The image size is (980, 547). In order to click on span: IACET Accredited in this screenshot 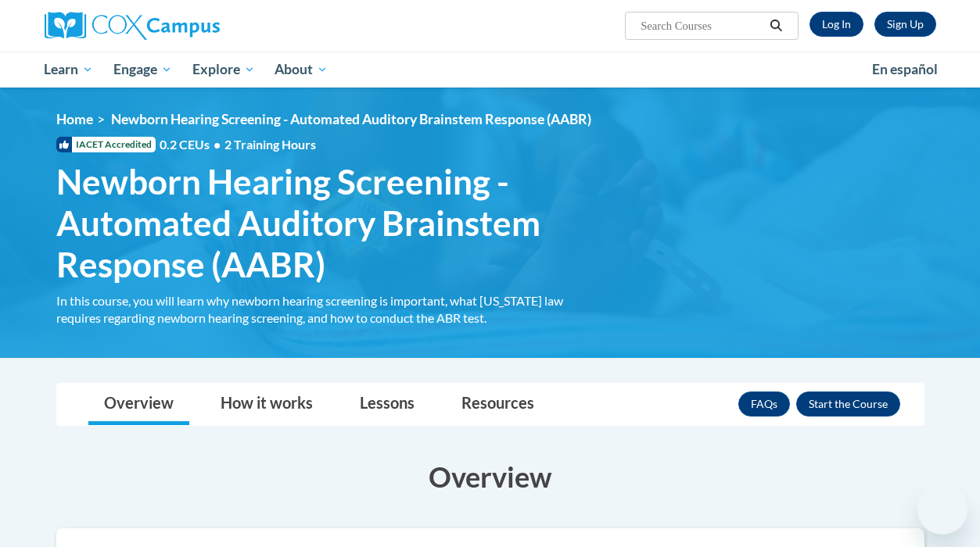, I will do `click(106, 145)`.